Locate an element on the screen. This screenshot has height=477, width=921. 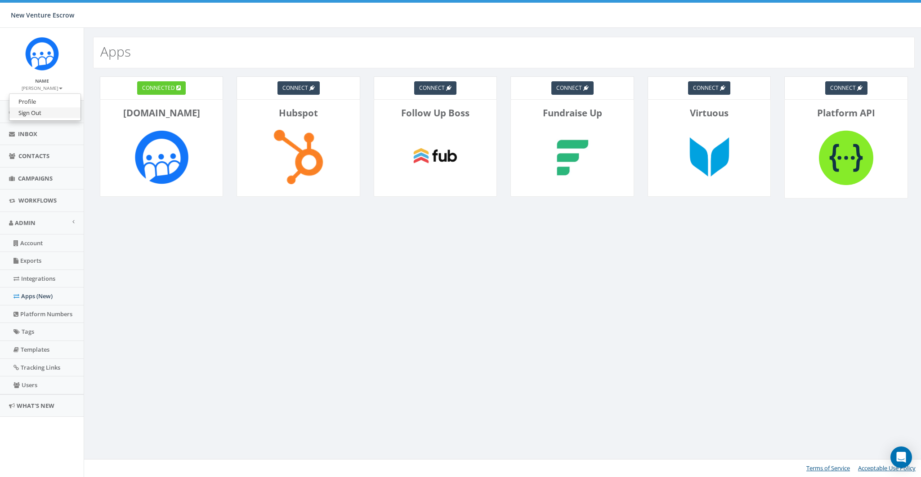
img: Rally.so-logo is located at coordinates (161, 157).